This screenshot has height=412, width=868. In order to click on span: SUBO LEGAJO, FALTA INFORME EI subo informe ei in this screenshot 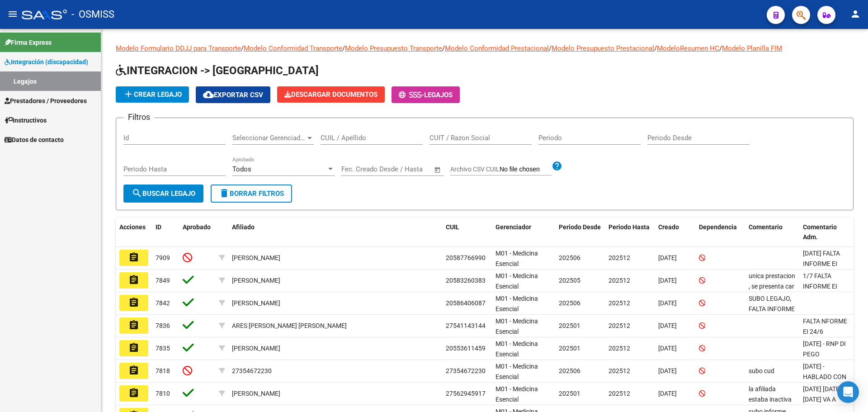, I will do `click(772, 314)`.